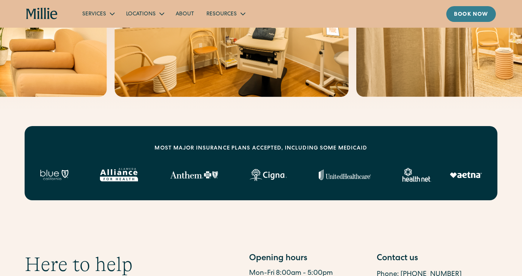 Image resolution: width=522 pixels, height=276 pixels. I want to click on div: Opening hours, so click(309, 259).